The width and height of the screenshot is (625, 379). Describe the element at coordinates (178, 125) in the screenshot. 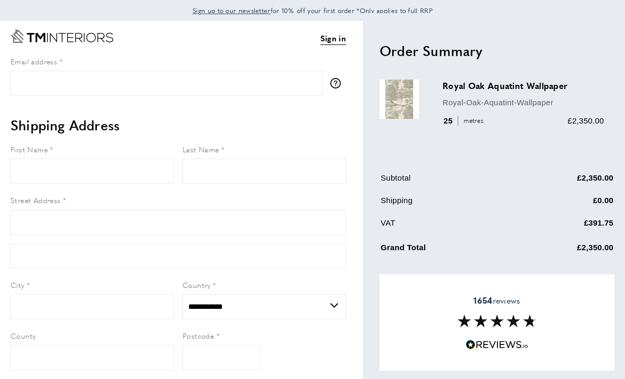

I see `h2: Shipping Address` at that location.